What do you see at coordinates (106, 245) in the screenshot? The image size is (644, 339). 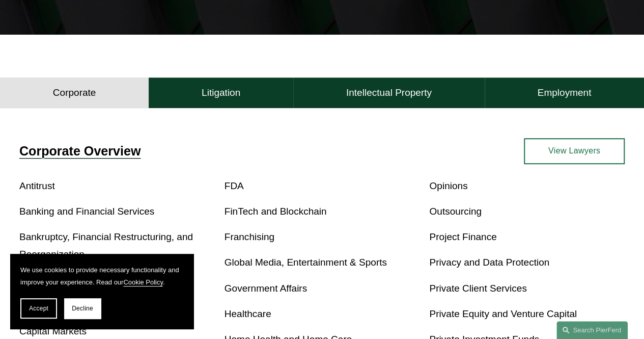 I see `a: Bankruptcy, Financial Restructuring, and Reorganization` at bounding box center [106, 245].